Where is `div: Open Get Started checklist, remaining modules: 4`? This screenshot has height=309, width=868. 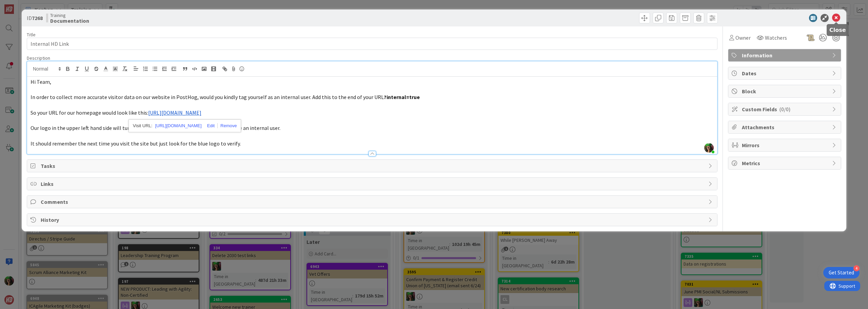
div: Open Get Started checklist, remaining modules: 4 is located at coordinates (842, 273).